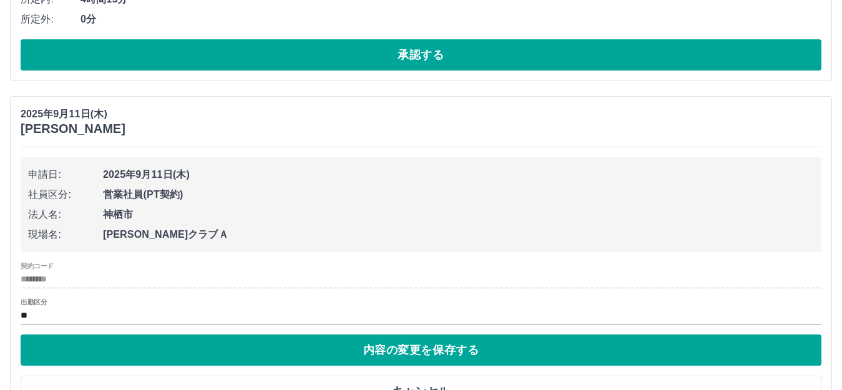  What do you see at coordinates (73, 114) in the screenshot?
I see `p: 2025年9月11日(木)` at bounding box center [73, 114].